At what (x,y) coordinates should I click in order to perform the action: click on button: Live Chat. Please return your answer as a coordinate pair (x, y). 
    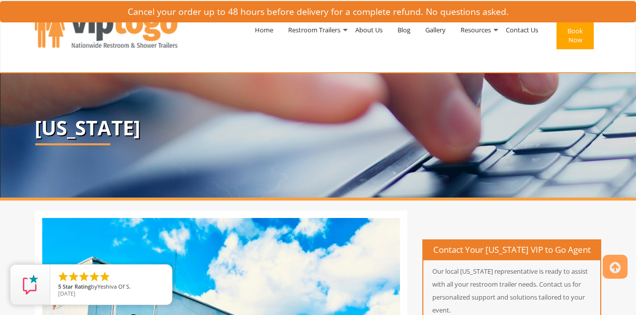
    Looking at the image, I should click on (617, 295).